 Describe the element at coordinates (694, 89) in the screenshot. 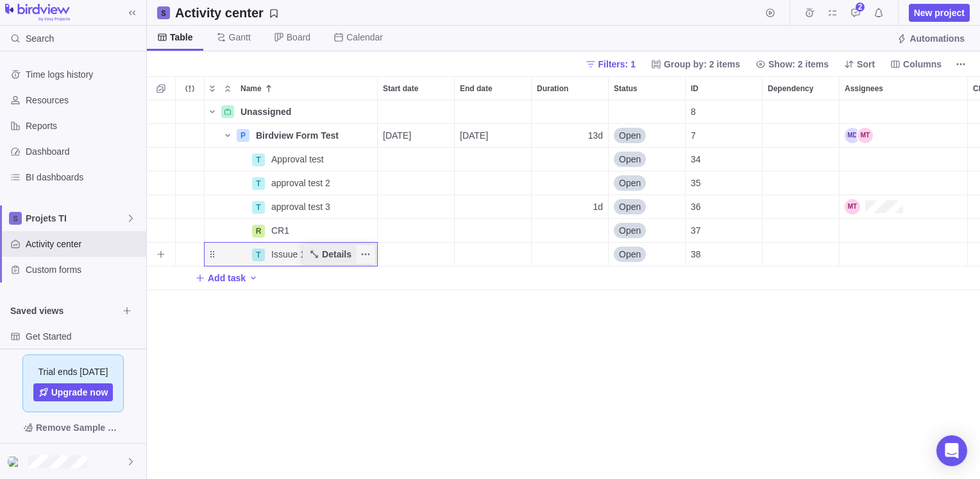

I see `span: ID` at that location.